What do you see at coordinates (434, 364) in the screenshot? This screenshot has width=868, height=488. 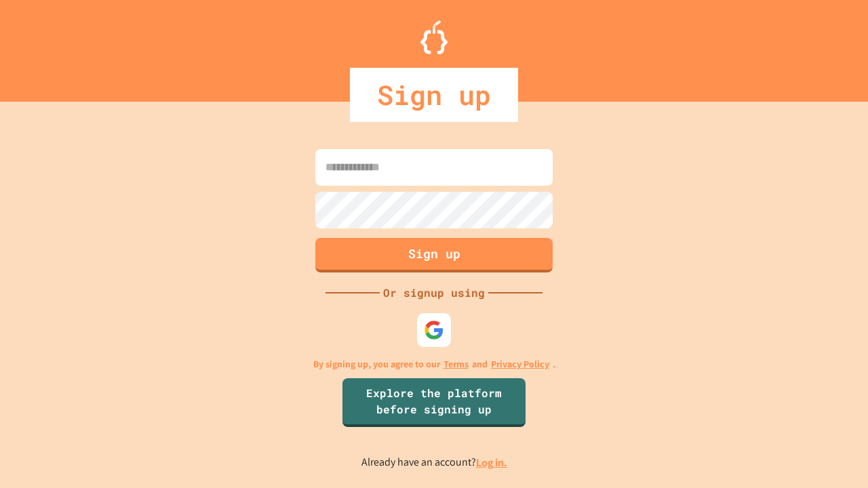 I see `p: By signing up, you agree to our and .` at bounding box center [434, 364].